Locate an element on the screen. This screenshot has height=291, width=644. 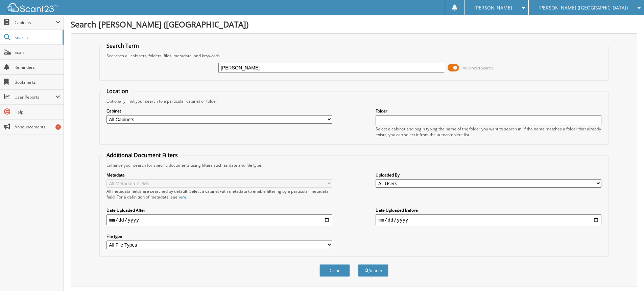
input: end is located at coordinates (489, 220).